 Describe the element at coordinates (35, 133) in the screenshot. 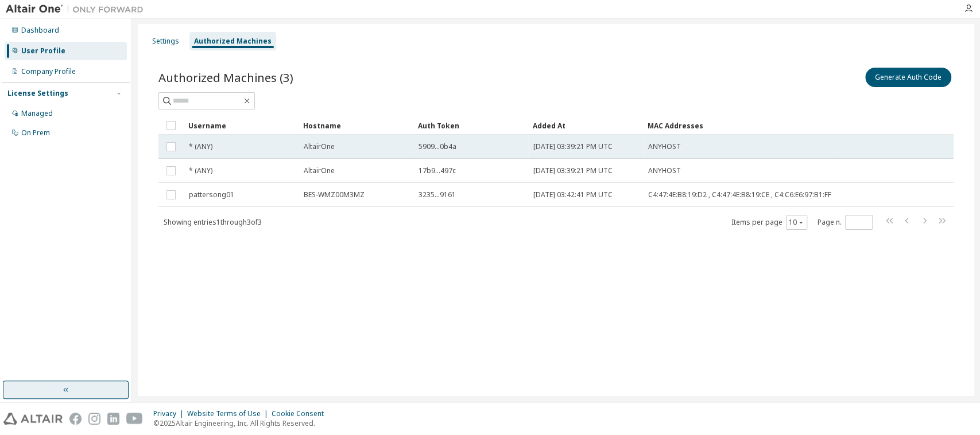

I see `div: On Prem` at that location.